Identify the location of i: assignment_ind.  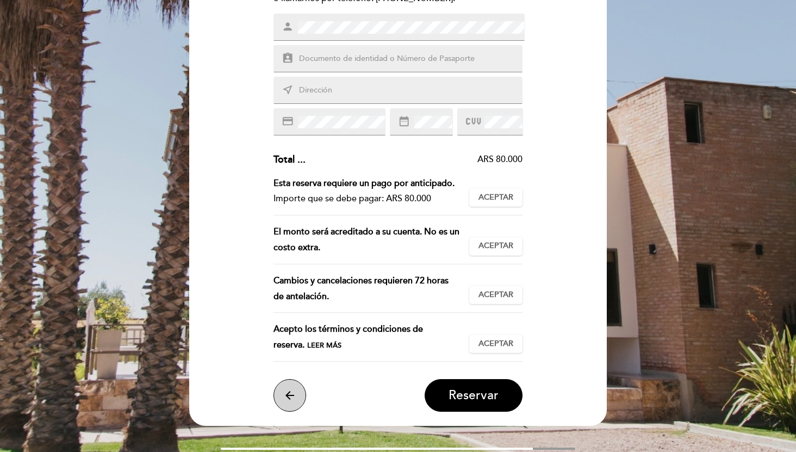
(288, 58).